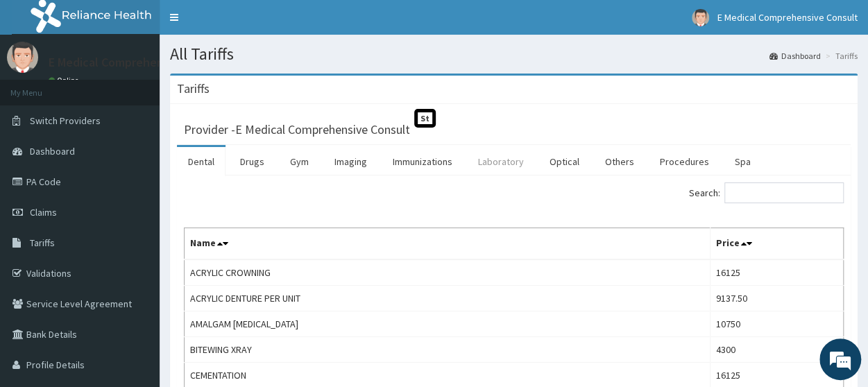 The width and height of the screenshot is (868, 387). Describe the element at coordinates (776, 324) in the screenshot. I see `td: 10750` at that location.